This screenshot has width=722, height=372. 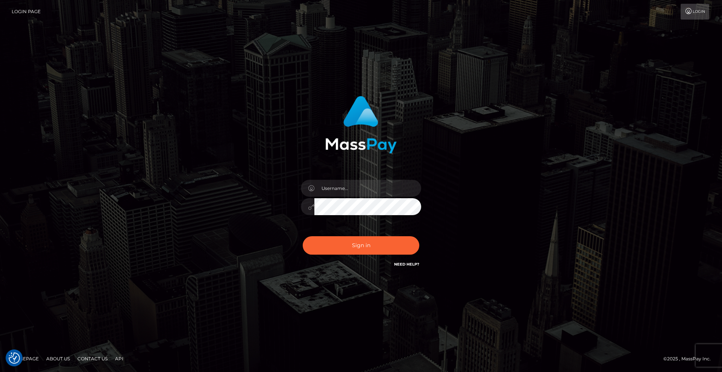 What do you see at coordinates (26, 12) in the screenshot?
I see `a: Login Page` at bounding box center [26, 12].